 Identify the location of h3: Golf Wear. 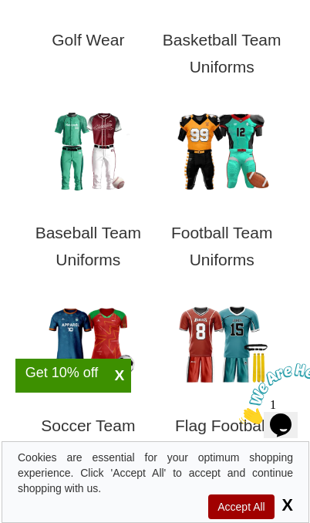
(88, 43).